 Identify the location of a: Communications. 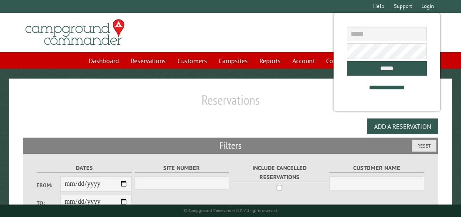
(349, 61).